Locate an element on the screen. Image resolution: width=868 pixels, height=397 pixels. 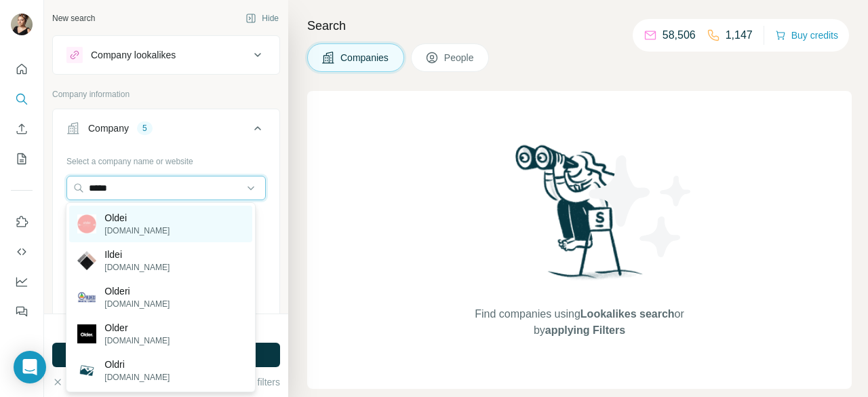
button: Hide is located at coordinates (262, 18).